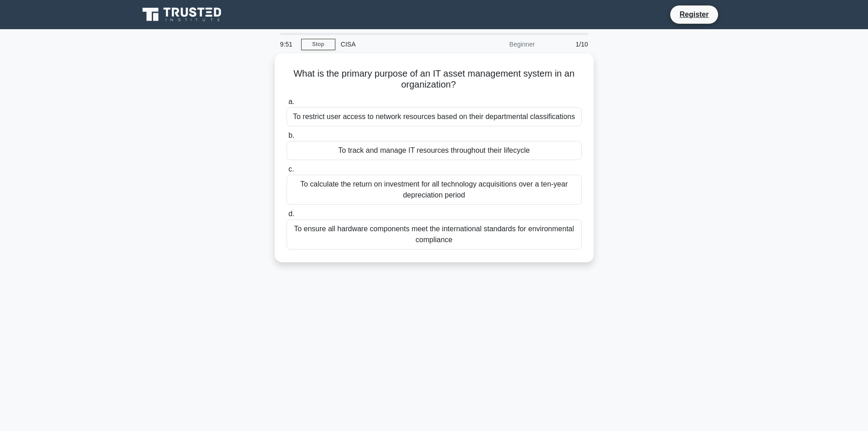 This screenshot has height=431, width=868. What do you see at coordinates (434, 151) in the screenshot?
I see `div: To track and manage IT resources throughout their lifecycle` at bounding box center [434, 151].